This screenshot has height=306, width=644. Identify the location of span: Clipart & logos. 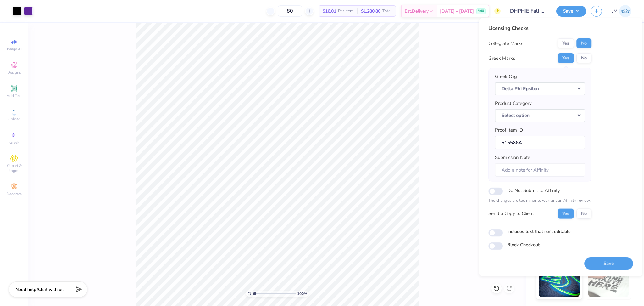
(14, 168).